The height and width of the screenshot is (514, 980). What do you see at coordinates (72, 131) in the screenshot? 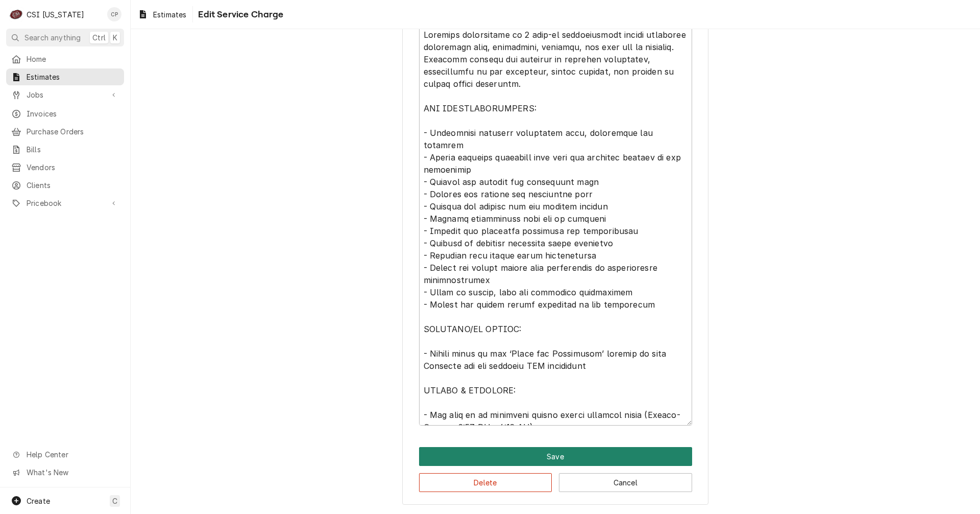
I see `span: Purchase Orders` at bounding box center [72, 131].